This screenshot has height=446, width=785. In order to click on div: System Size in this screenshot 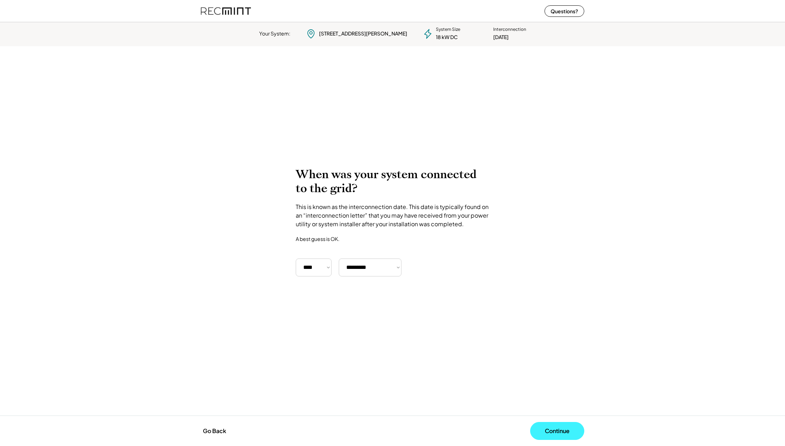, I will do `click(448, 29)`.